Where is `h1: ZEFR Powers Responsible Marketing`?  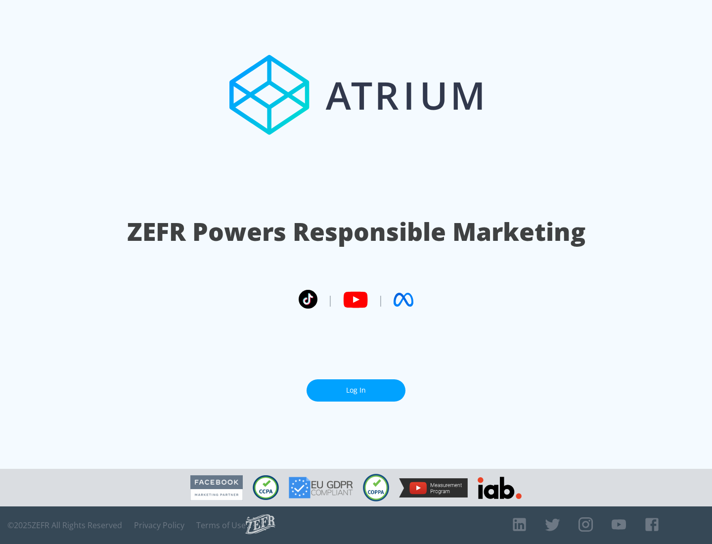
h1: ZEFR Powers Responsible Marketing is located at coordinates (356, 231).